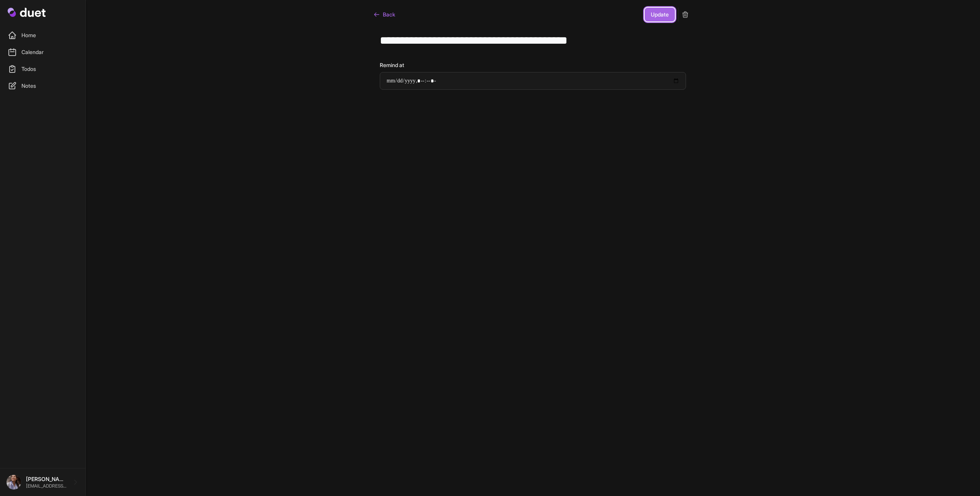 The height and width of the screenshot is (496, 980). I want to click on a: Todos, so click(43, 69).